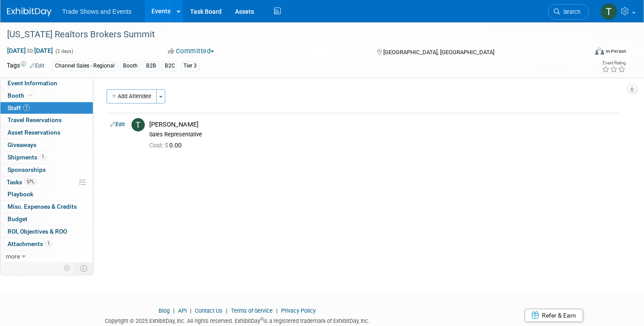 This screenshot has width=644, height=326. I want to click on div: B2C, so click(170, 66).